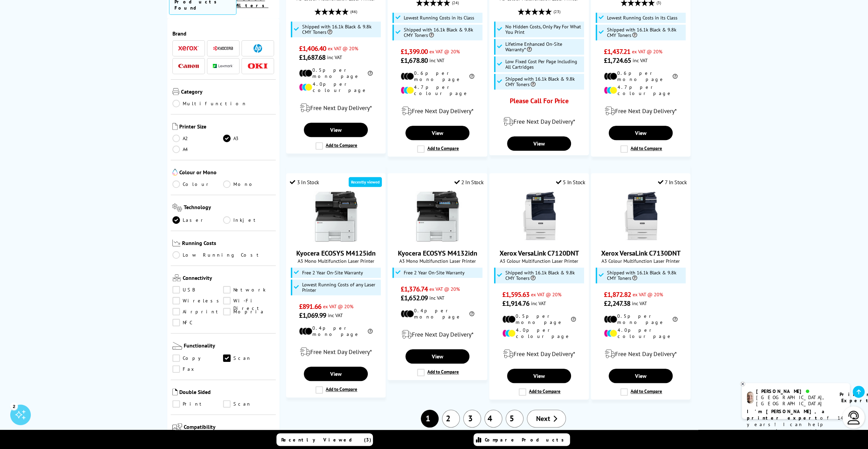  Describe the element at coordinates (248, 138) in the screenshot. I see `a: A3` at that location.